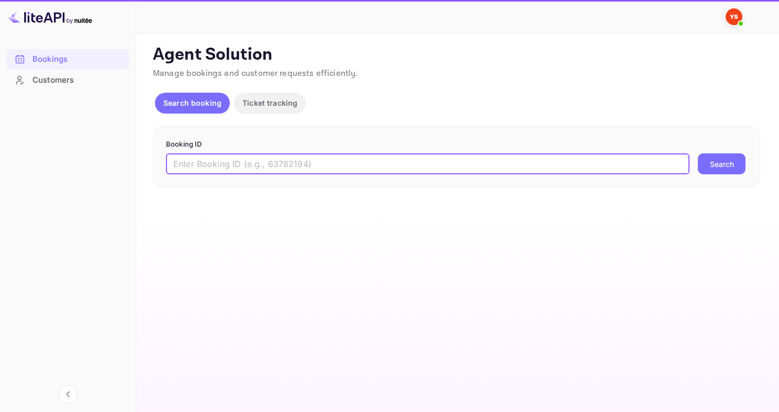 The height and width of the screenshot is (412, 779). Describe the element at coordinates (721, 164) in the screenshot. I see `button: Search` at that location.